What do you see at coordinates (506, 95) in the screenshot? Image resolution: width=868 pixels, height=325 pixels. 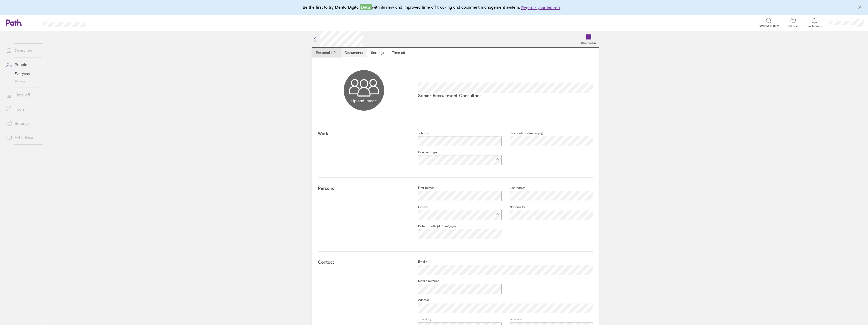 I see `p: Senior Recruitment Consultant` at bounding box center [506, 95].